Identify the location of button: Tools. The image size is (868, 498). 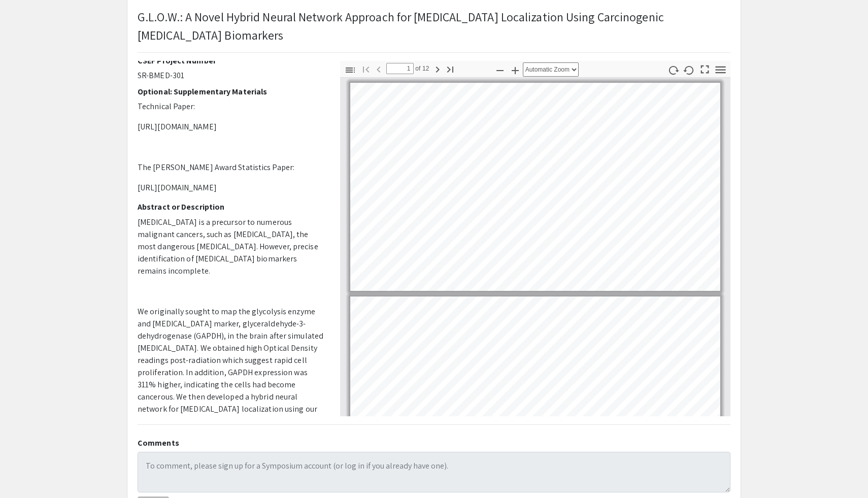
(720, 69).